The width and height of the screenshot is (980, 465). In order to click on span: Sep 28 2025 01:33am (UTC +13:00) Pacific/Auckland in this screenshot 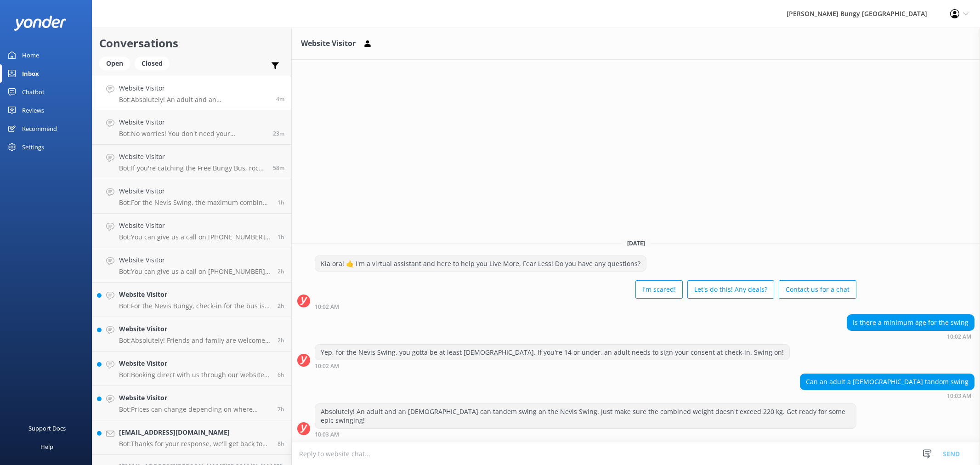, I will do `click(281, 409)`.